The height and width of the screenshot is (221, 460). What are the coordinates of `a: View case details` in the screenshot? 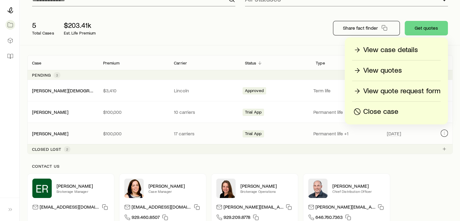 It's located at (396, 50).